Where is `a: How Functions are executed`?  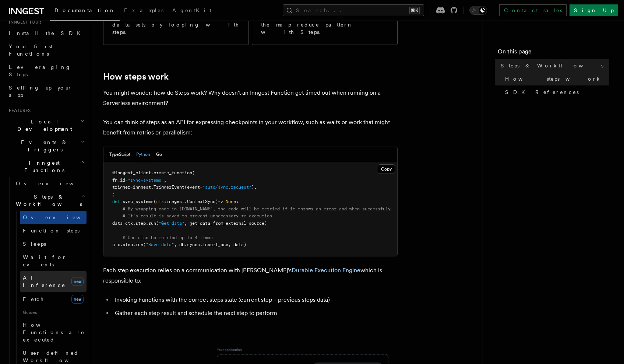 a: How Functions are executed is located at coordinates (53, 332).